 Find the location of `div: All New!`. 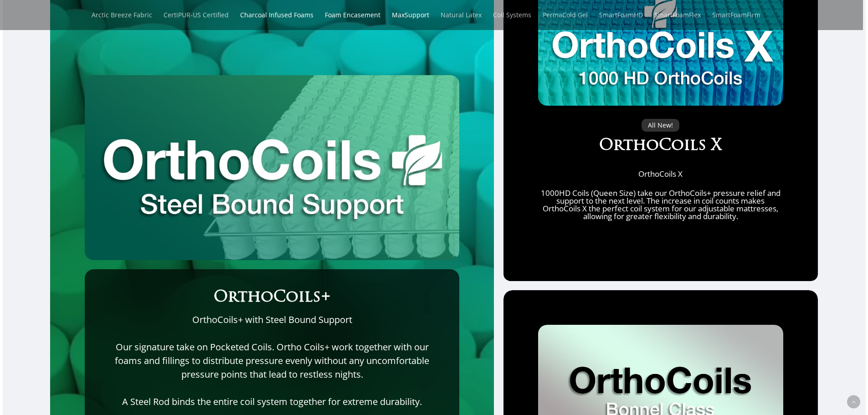

div: All New! is located at coordinates (660, 125).